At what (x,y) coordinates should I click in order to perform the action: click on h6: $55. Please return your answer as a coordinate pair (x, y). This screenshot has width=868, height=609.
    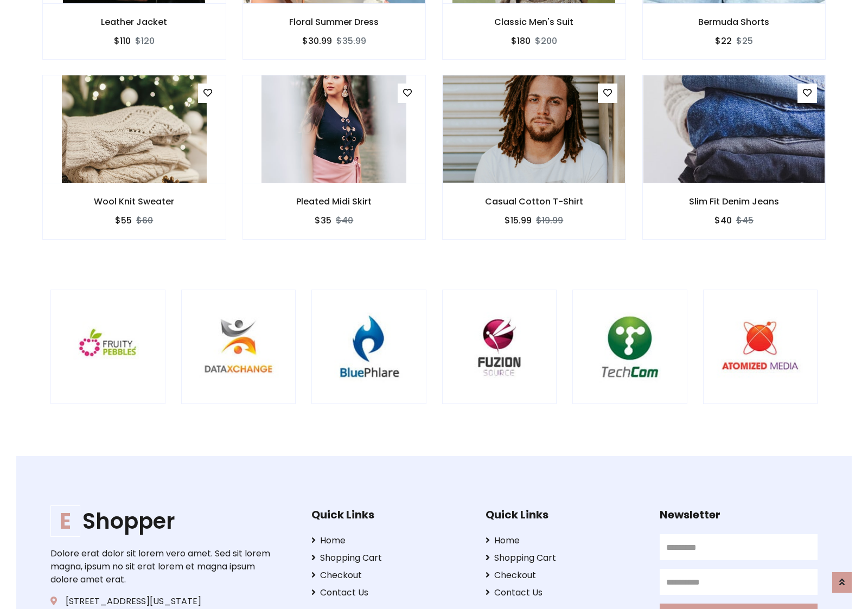
    Looking at the image, I should click on (123, 220).